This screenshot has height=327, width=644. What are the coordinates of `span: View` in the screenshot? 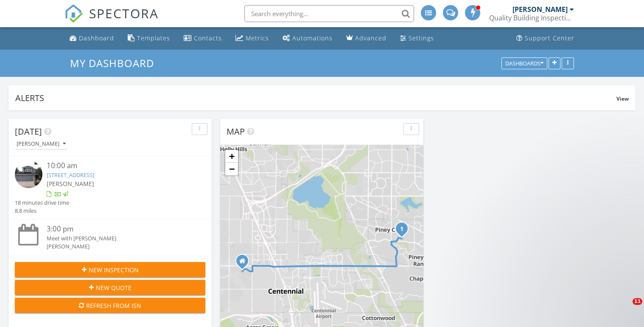 It's located at (622, 98).